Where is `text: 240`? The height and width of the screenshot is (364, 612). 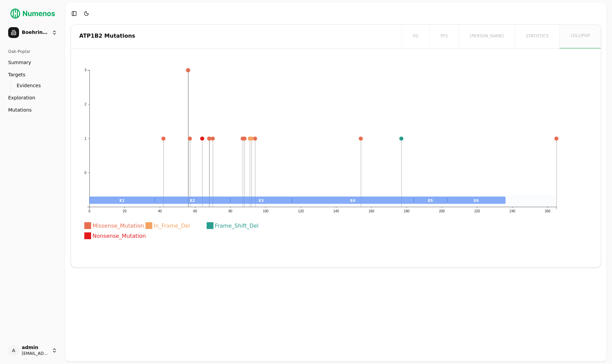 text: 240 is located at coordinates (512, 211).